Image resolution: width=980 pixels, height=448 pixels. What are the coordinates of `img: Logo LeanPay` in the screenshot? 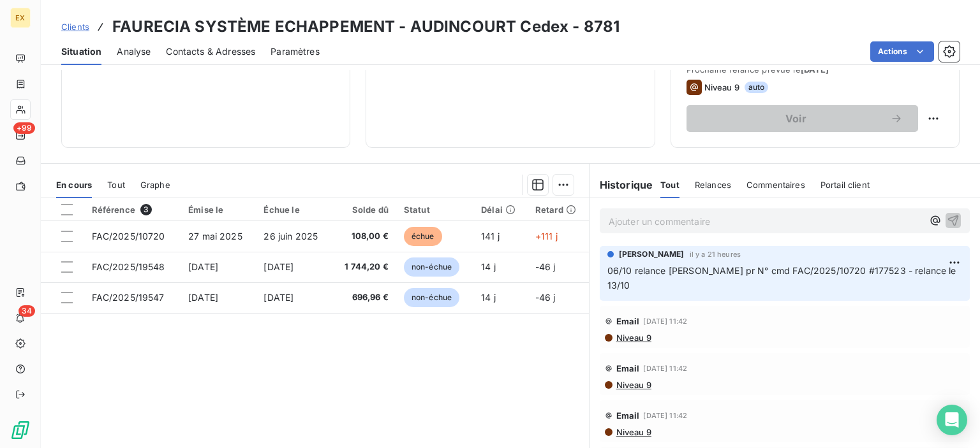 It's located at (21, 430).